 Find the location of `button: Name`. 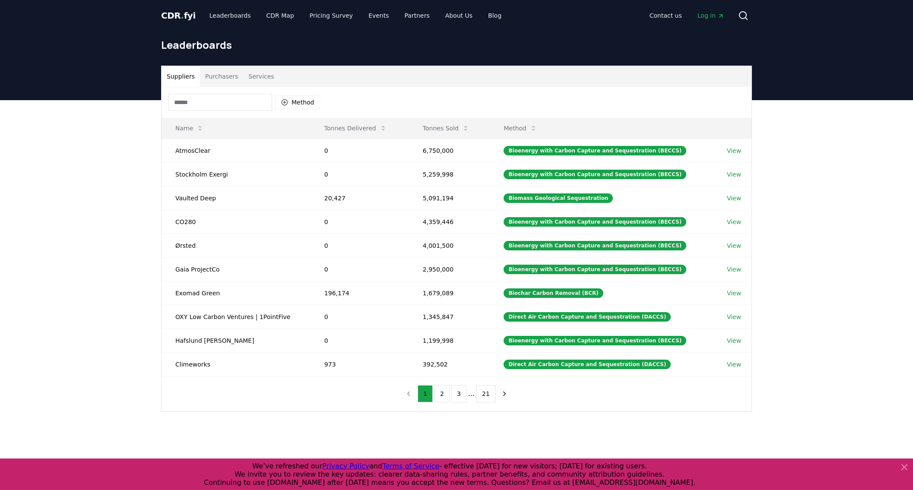

button: Name is located at coordinates (189, 128).